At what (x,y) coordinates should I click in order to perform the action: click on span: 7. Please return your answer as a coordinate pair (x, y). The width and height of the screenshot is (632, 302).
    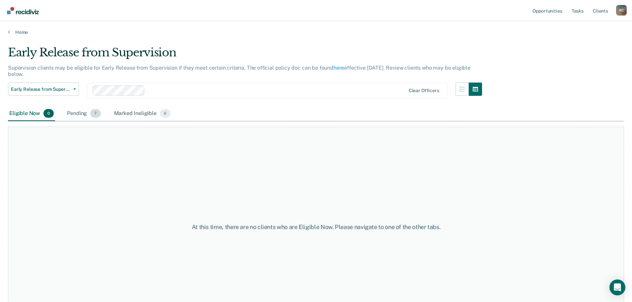
    Looking at the image, I should click on (95, 113).